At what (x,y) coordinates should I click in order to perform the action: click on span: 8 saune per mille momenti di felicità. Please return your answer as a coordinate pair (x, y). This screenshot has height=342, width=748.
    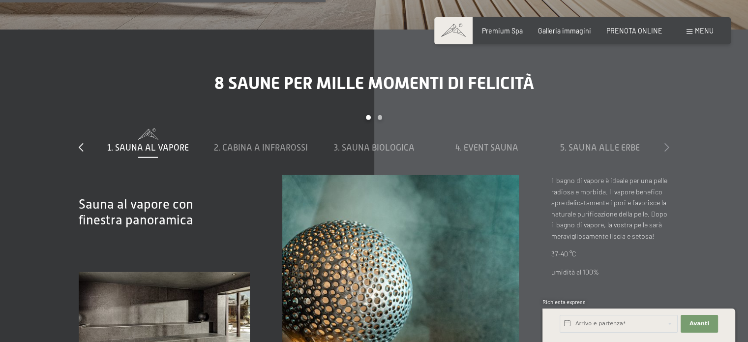
    Looking at the image, I should click on (374, 83).